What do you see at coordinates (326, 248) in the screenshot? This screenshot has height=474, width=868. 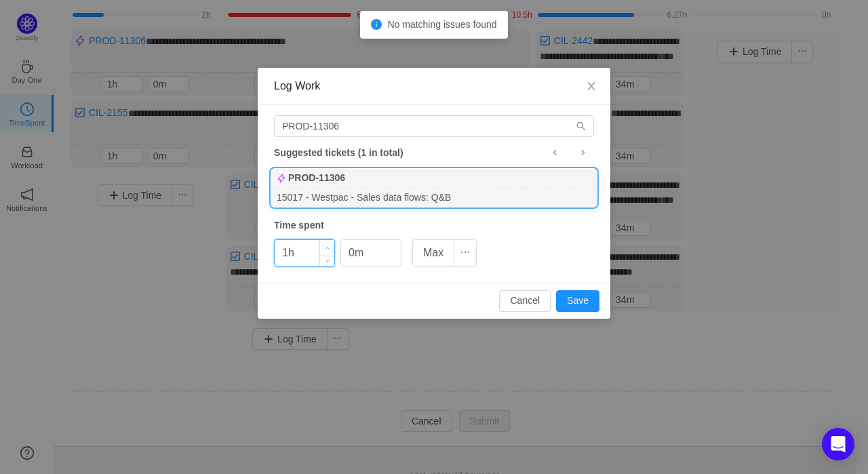 I see `span: Increase Value` at bounding box center [326, 248].